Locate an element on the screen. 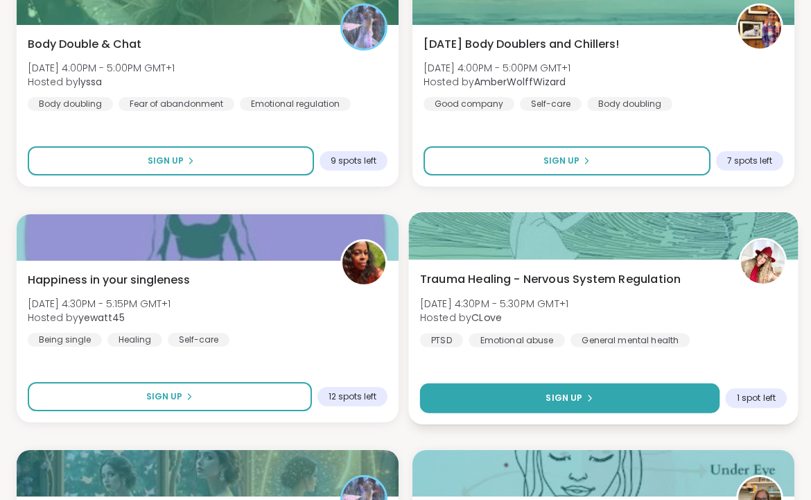  div: General mental health is located at coordinates (630, 340).